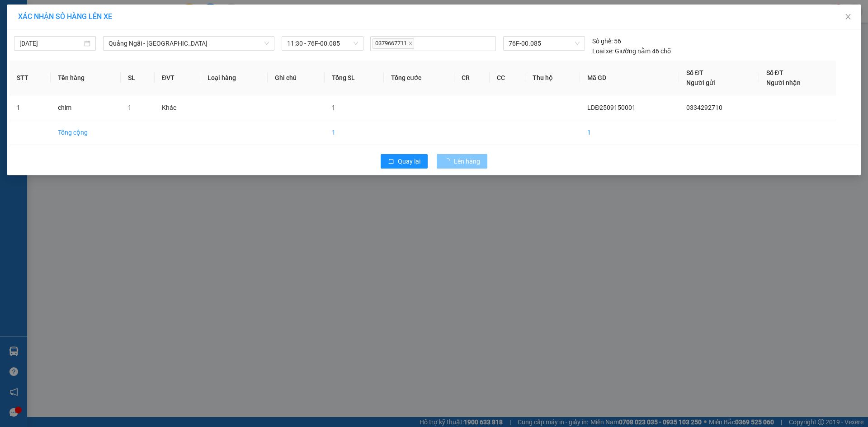 This screenshot has width=868, height=427. Describe the element at coordinates (323, 44) in the screenshot. I see `span: 11:30 - 76F-00.085` at that location.